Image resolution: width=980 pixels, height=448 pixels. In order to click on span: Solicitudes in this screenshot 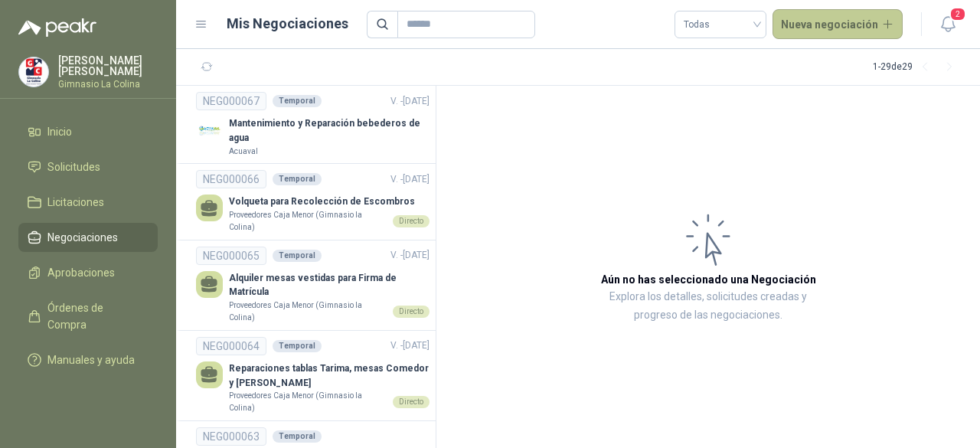, I will do `click(74, 167)`.